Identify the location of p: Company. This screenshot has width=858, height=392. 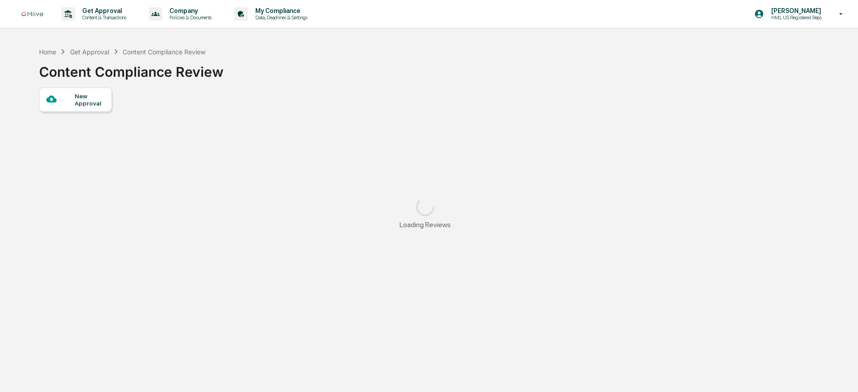
(189, 11).